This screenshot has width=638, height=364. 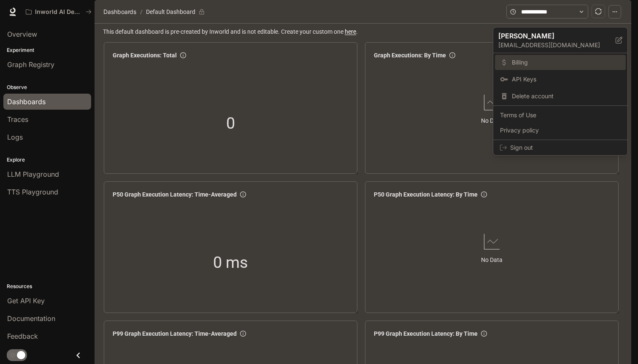 I want to click on span: Billing, so click(x=566, y=62).